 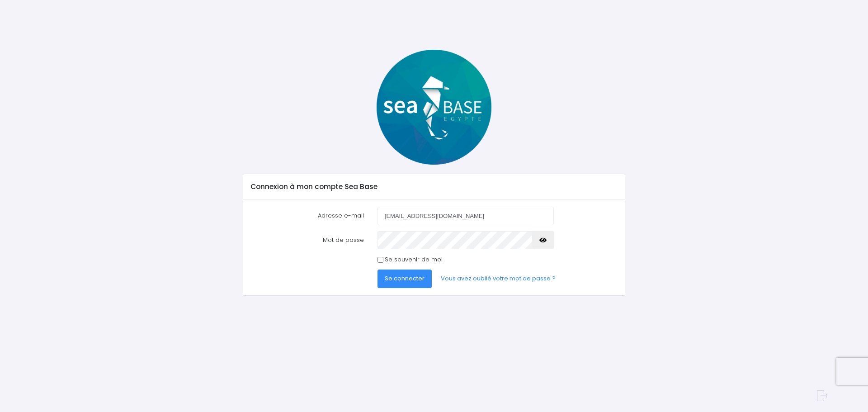 What do you see at coordinates (405, 278) in the screenshot?
I see `span: Se connecter` at bounding box center [405, 278].